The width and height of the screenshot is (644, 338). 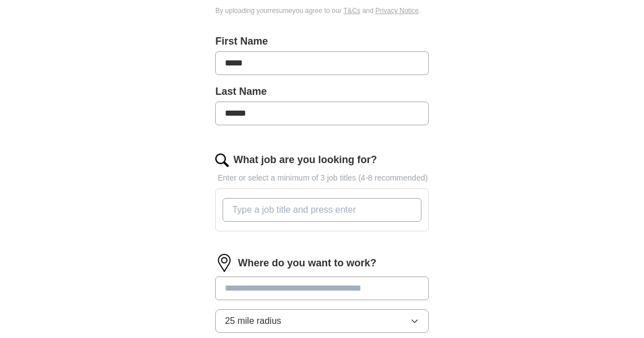 I want to click on div: By uploading your resume you agree to our and ., so click(x=322, y=11).